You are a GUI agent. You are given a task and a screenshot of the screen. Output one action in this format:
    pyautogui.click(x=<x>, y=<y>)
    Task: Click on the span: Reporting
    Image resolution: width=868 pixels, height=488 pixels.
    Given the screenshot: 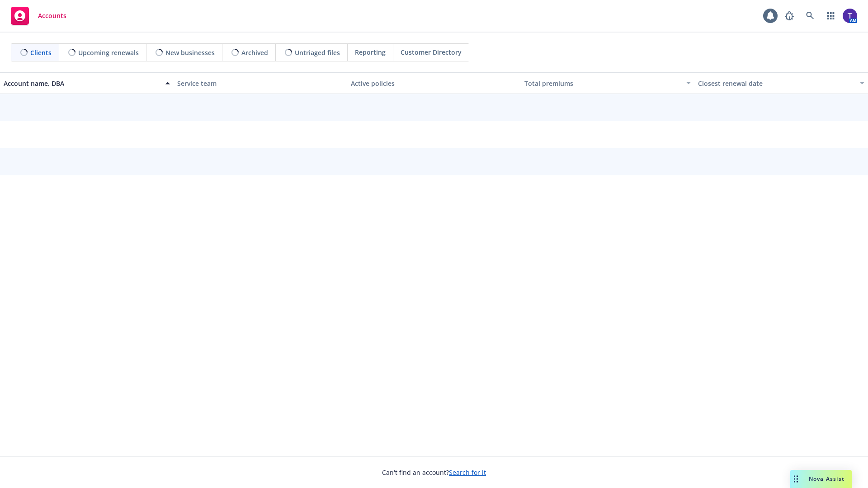 What is the action you would take?
    pyautogui.click(x=370, y=52)
    